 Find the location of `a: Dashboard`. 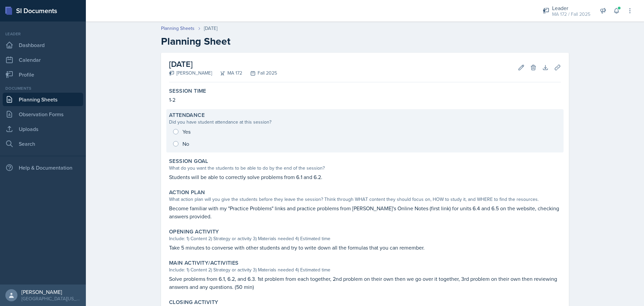

a: Dashboard is located at coordinates (43, 45).